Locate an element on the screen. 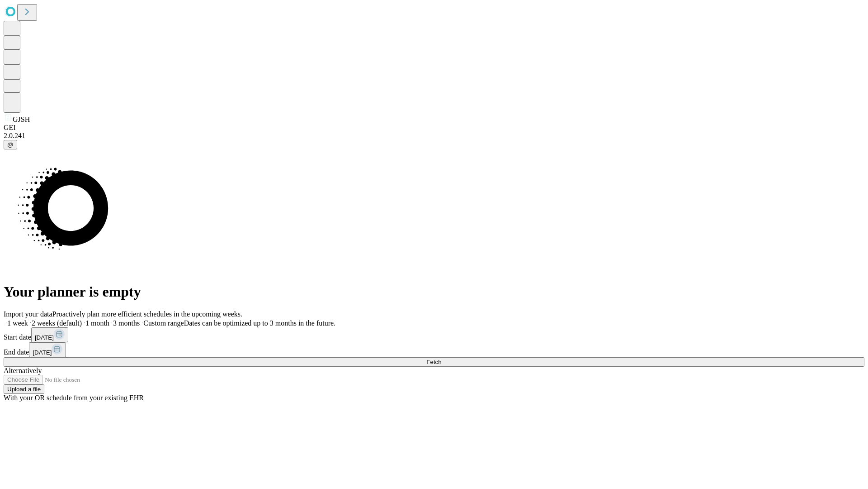  span: 3 months is located at coordinates (126, 323).